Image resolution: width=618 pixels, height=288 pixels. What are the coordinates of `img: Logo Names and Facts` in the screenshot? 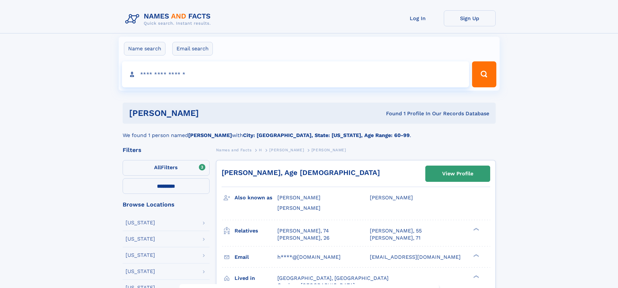 It's located at (169, 19).